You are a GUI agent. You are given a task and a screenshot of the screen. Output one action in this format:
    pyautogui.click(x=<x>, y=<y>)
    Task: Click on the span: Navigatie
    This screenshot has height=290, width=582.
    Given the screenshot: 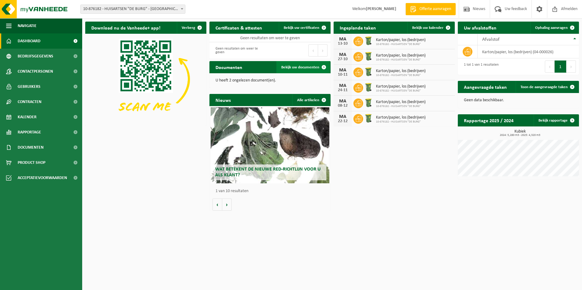 What is the action you would take?
    pyautogui.click(x=27, y=26)
    